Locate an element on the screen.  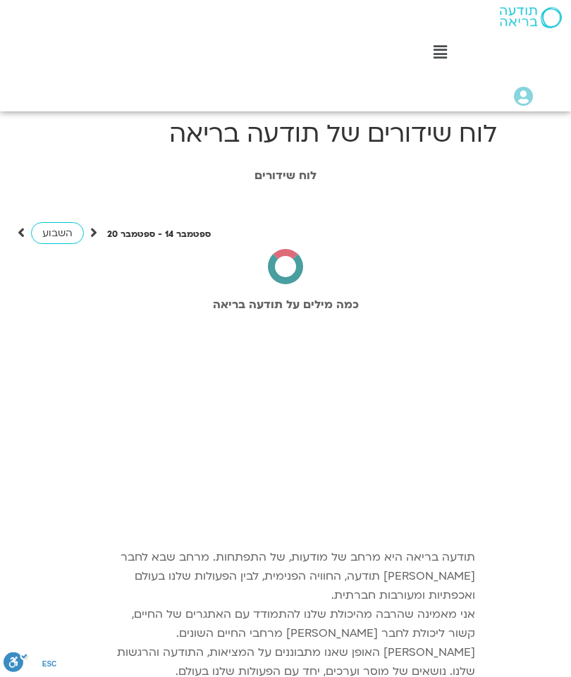
h2: כמה מילים על תודעה בריאה is located at coordinates (286, 305).